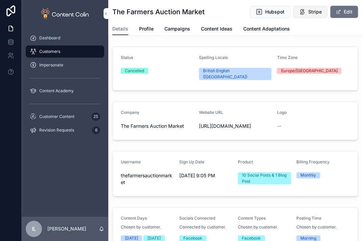  Describe the element at coordinates (65, 91) in the screenshot. I see `a: Content Academy` at that location.